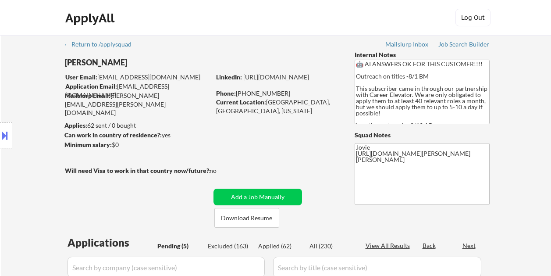 Image resolution: width=551 pixels, height=276 pixels. Describe the element at coordinates (423, 55) in the screenshot. I see `div: Internal Notes` at that location.